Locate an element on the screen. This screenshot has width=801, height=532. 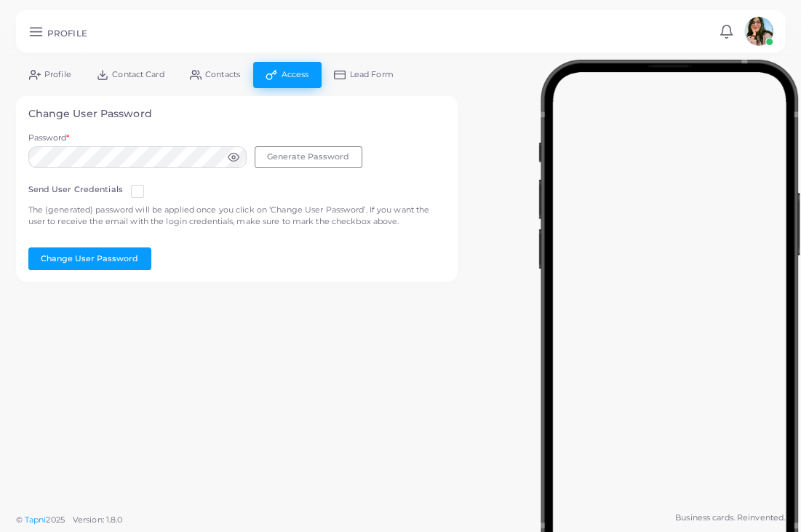
button: Change User Password is located at coordinates (89, 258).